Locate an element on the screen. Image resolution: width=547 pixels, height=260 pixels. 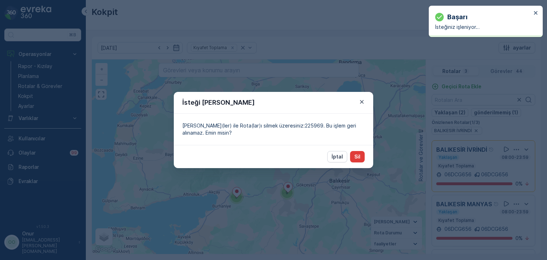
button: close is located at coordinates (536, 13).